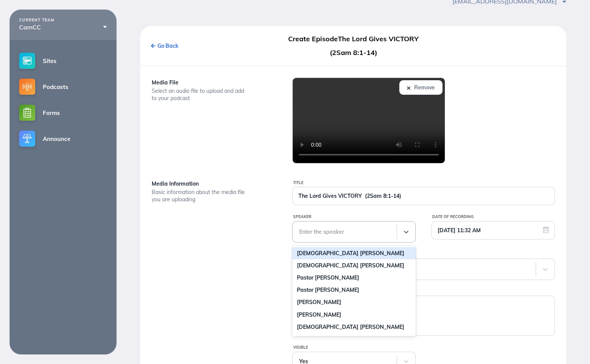 This screenshot has height=364, width=590. Describe the element at coordinates (493, 217) in the screenshot. I see `div: Date of Recording` at that location.